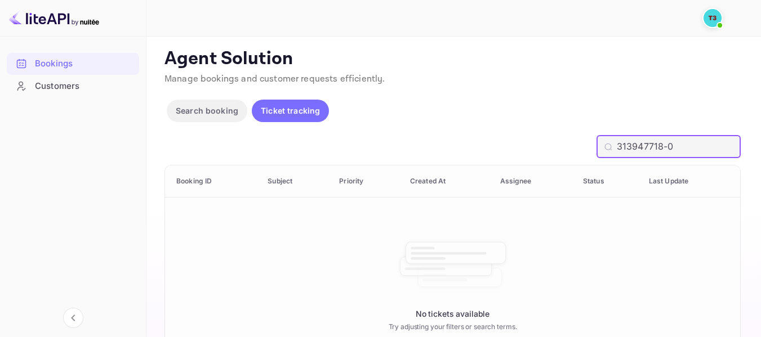  Describe the element at coordinates (73, 86) in the screenshot. I see `a: Customers` at that location.